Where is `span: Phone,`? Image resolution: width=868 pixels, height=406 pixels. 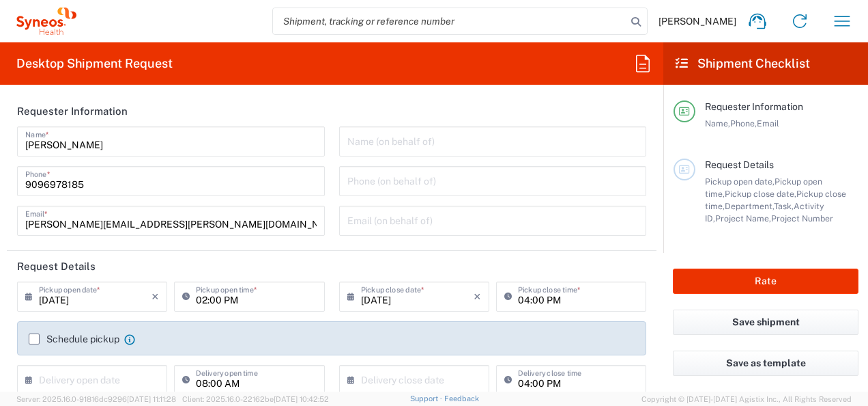
span: Phone, is located at coordinates (743, 123).